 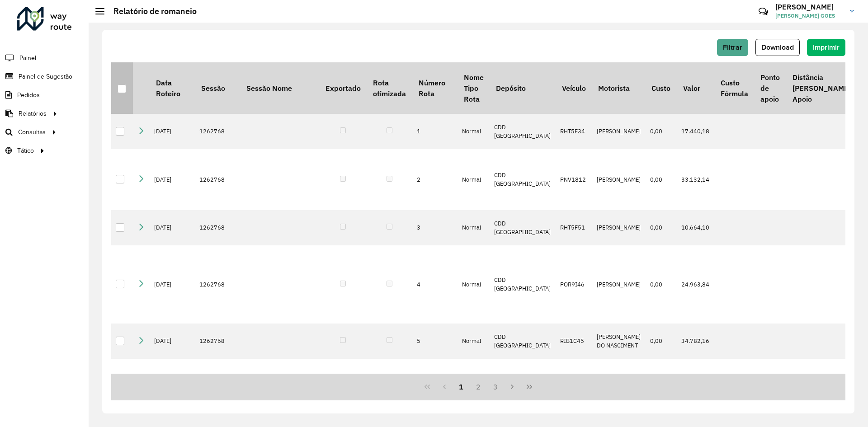 What do you see at coordinates (732, 47) in the screenshot?
I see `button: Filtrar` at bounding box center [732, 47].